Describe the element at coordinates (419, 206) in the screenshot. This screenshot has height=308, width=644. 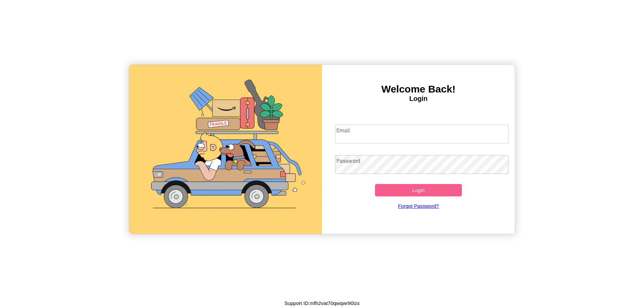
I see `a: Forgot Password?` at that location.